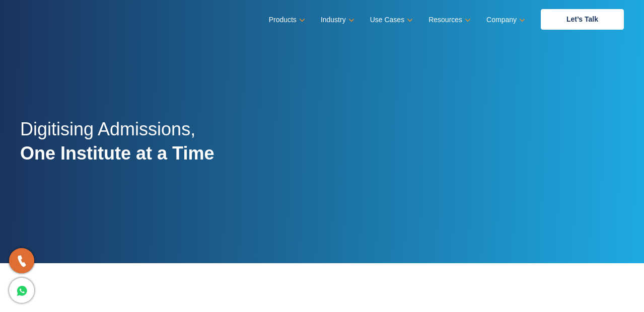  Describe the element at coordinates (286, 20) in the screenshot. I see `a: Products` at that location.